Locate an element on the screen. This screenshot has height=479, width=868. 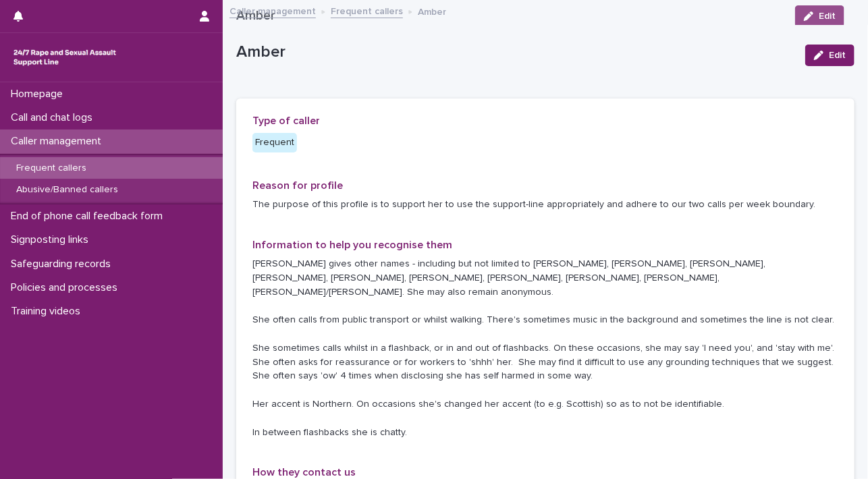
p: Homepage is located at coordinates (39, 94).